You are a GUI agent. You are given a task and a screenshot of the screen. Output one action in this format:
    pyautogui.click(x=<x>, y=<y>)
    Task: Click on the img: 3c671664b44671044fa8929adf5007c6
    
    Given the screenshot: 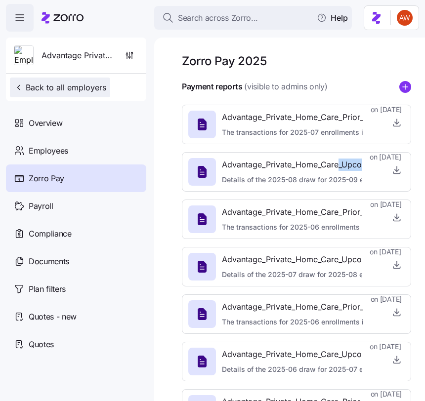 What is the action you would take?
    pyautogui.click(x=405, y=18)
    